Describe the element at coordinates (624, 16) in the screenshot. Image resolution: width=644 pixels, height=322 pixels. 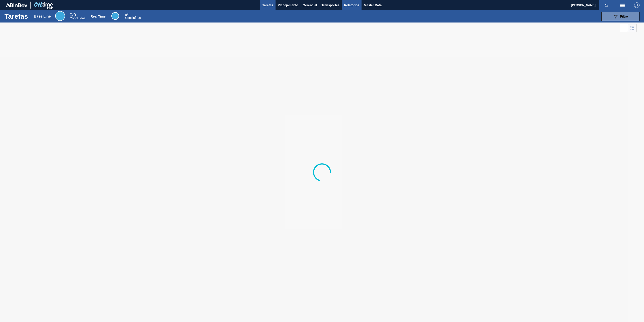
I see `span: Filtro` at that location.